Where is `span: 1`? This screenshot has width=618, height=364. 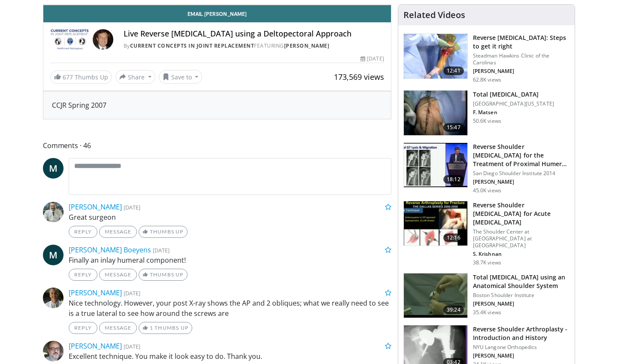 span: 1 is located at coordinates (151, 327).